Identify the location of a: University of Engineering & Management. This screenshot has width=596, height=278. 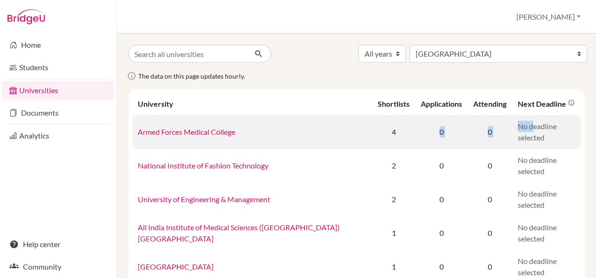
(204, 199).